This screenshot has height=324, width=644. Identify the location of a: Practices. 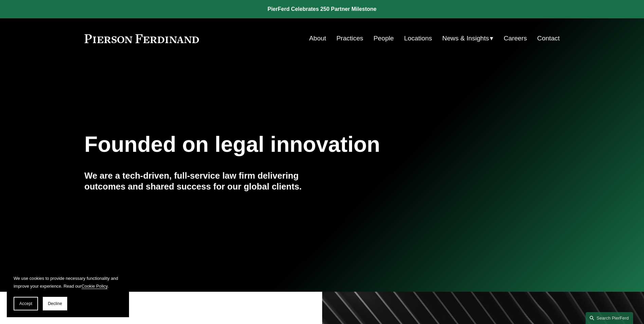
(350, 39).